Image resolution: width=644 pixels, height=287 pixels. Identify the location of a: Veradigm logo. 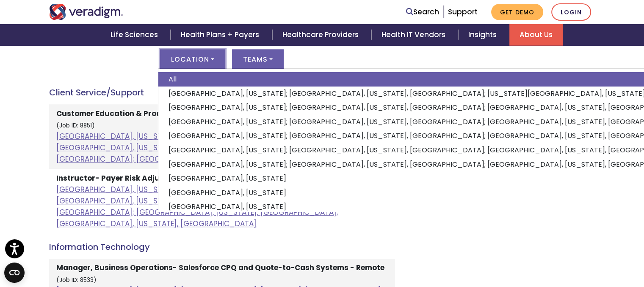
(86, 12).